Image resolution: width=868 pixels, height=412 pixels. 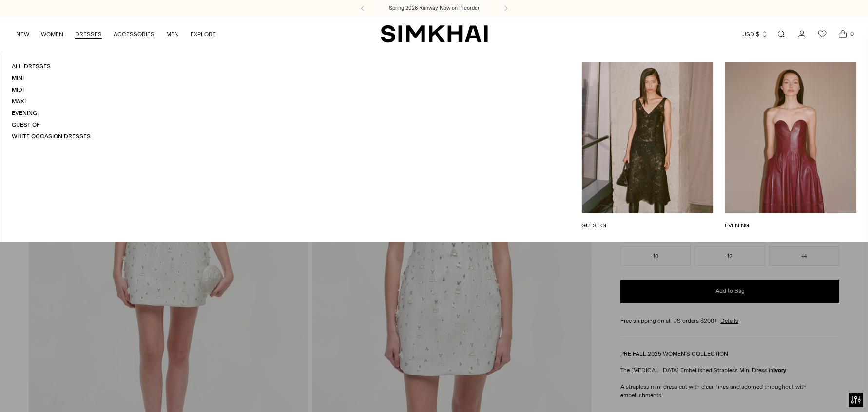 What do you see at coordinates (172, 34) in the screenshot?
I see `a: MEN` at bounding box center [172, 34].